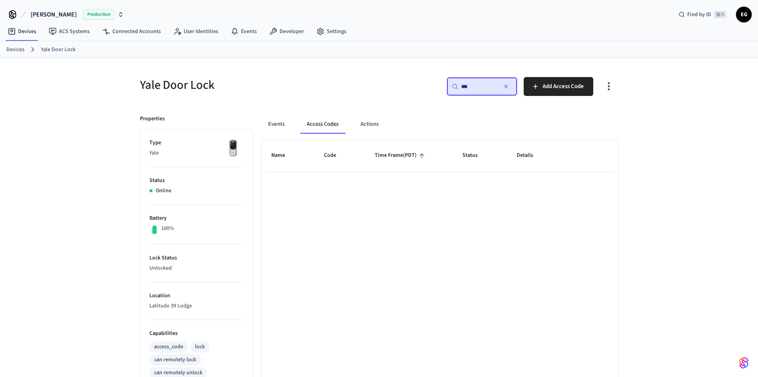  I want to click on p: Status, so click(196, 181).